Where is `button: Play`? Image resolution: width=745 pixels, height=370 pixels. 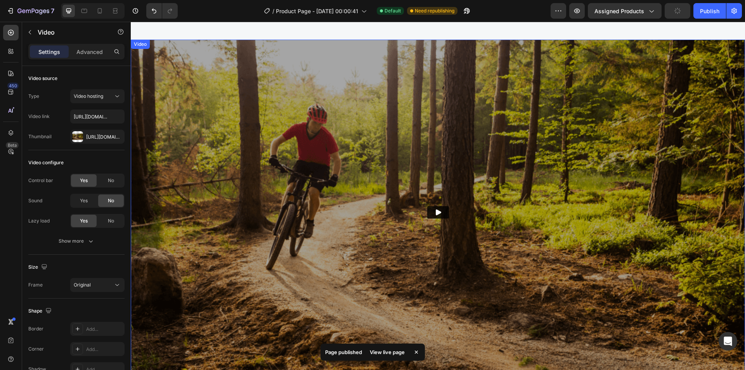 button: Play is located at coordinates (307, 191).